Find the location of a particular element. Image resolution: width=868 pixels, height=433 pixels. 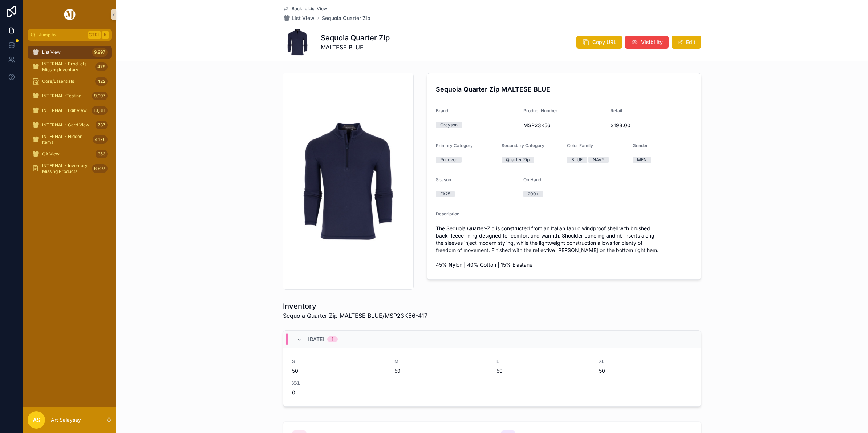

h4: Sequoia Quarter Zip MALTESE BLUE is located at coordinates (564, 89).